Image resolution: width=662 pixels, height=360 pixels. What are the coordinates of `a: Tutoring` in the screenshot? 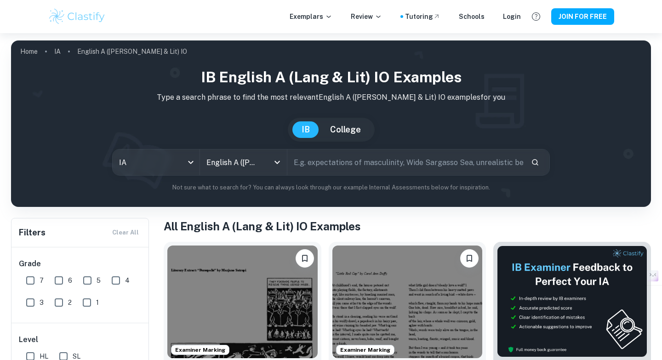 It's located at (422, 17).